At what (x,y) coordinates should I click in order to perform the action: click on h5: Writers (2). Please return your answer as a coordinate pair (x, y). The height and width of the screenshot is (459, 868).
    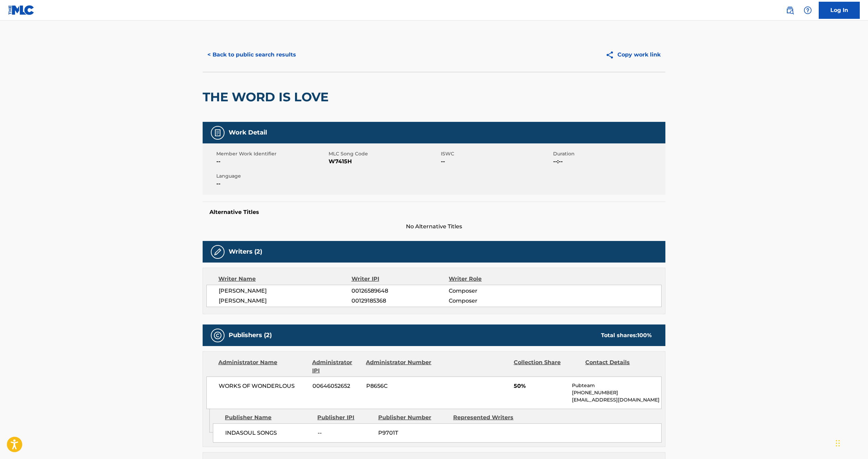
    Looking at the image, I should click on (245, 251).